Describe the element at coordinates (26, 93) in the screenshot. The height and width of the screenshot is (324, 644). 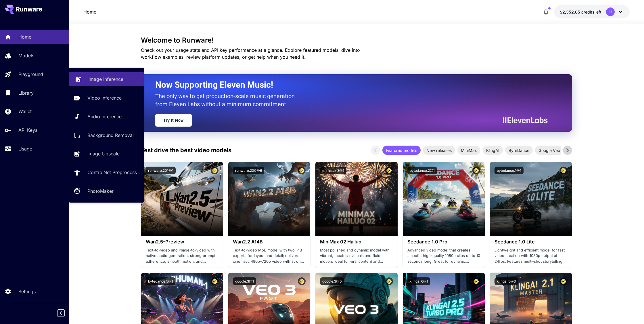
I see `p: Library` at that location.